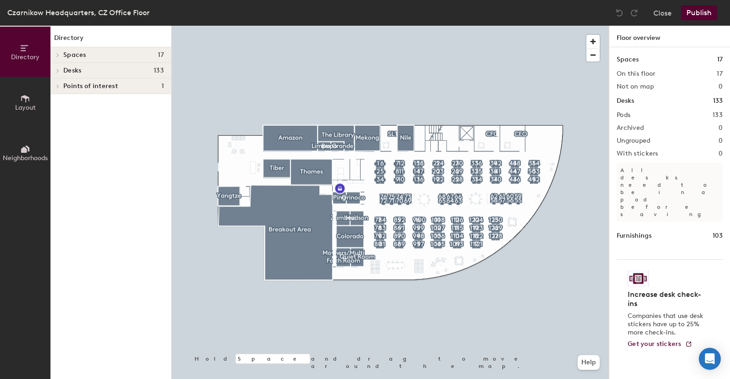  Describe the element at coordinates (620, 13) in the screenshot. I see `img: Undo` at that location.